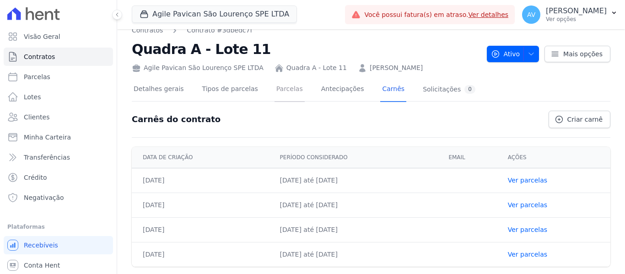  I want to click on span: Negativação, so click(44, 198).